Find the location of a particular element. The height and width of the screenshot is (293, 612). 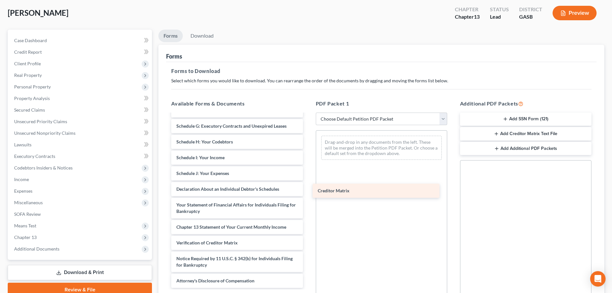

span: Real Property is located at coordinates (28, 75).